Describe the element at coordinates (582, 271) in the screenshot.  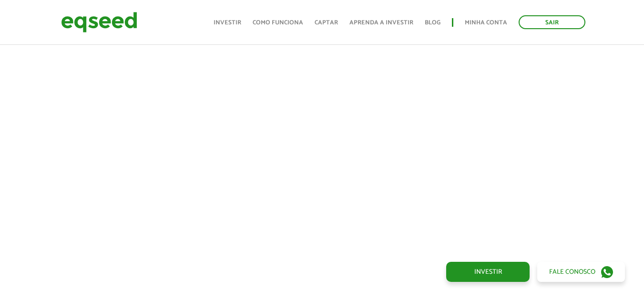
I see `a: Fale conosco` at that location.